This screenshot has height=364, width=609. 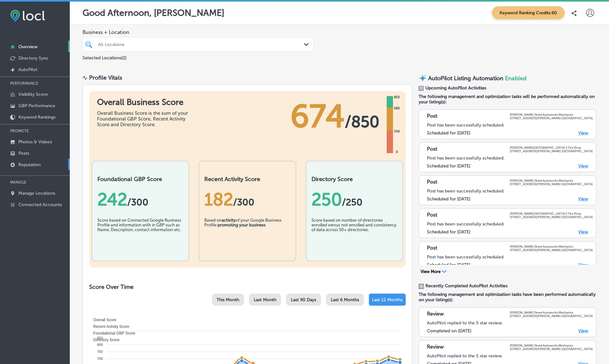 I want to click on h2: Foundational GBP Score, so click(x=140, y=179).